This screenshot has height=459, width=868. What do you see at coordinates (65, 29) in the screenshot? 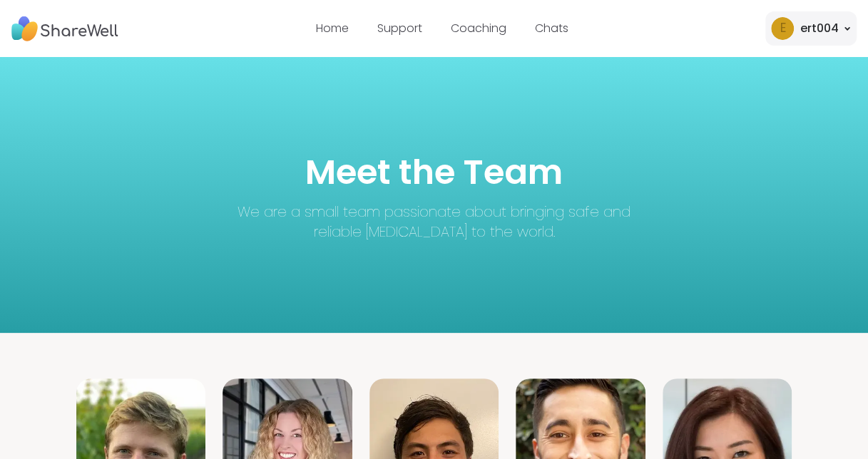
I see `img: ShareWell Nav Logo` at bounding box center [65, 29].